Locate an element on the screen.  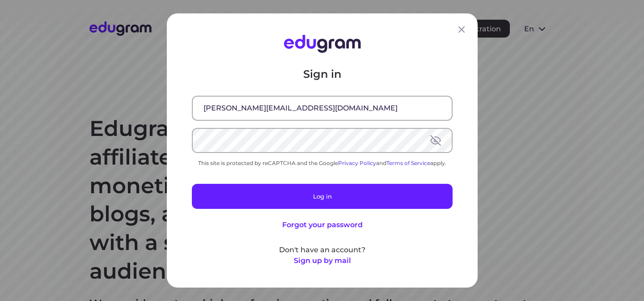
a: Privacy Policy is located at coordinates (357, 162).